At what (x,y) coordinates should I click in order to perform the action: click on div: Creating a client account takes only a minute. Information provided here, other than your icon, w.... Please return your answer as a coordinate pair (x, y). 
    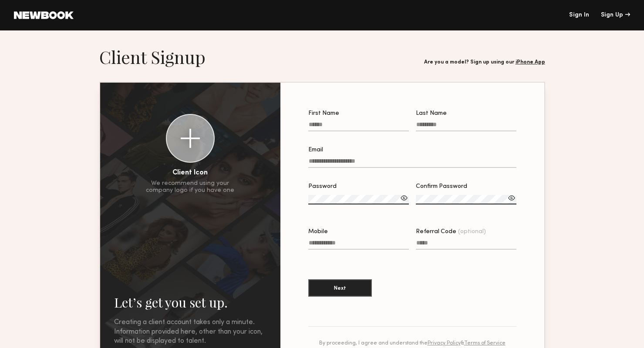
    Looking at the image, I should click on (190, 332).